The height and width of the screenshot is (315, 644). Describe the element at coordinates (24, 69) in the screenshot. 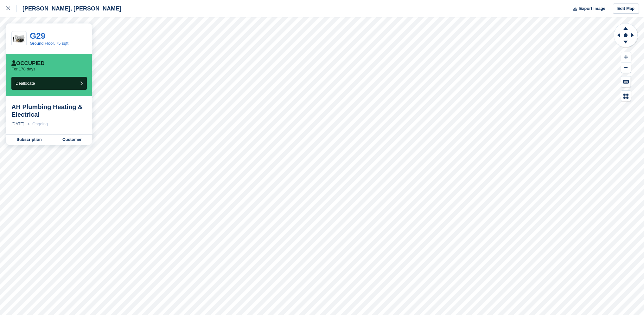

I see `p: For 178 days` at that location.